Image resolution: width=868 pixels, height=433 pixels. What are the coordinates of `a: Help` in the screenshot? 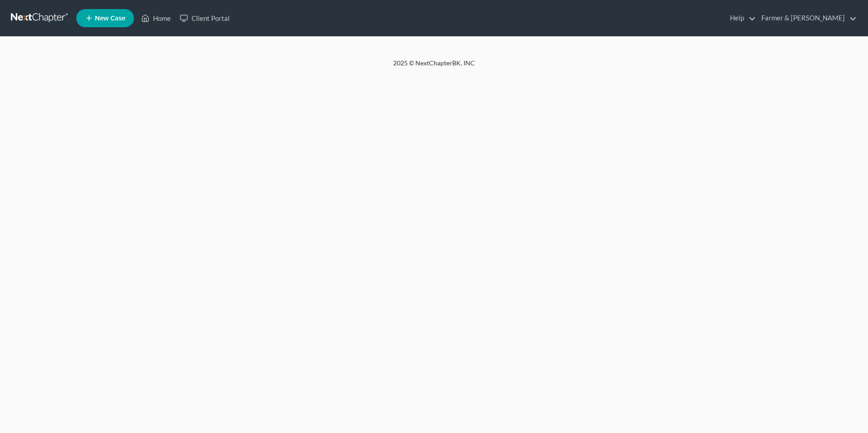 It's located at (741, 18).